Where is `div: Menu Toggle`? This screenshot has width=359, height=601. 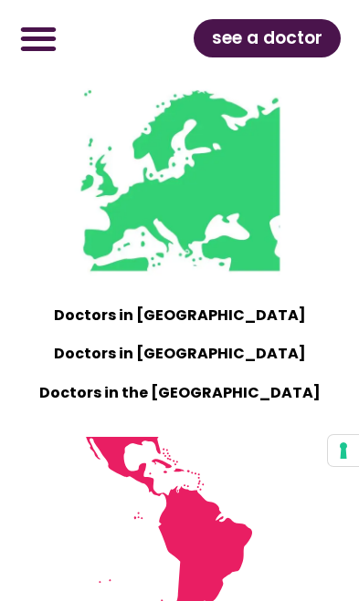 div: Menu Toggle is located at coordinates (37, 37).